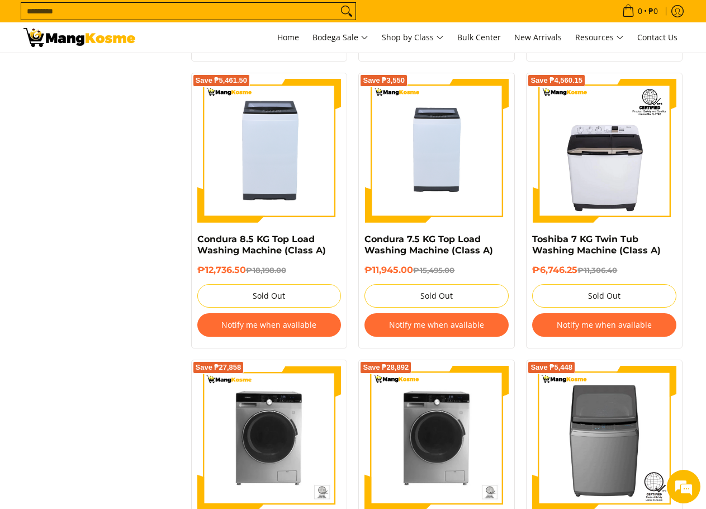 This screenshot has width=706, height=509. I want to click on span: We're online!, so click(110, 197).